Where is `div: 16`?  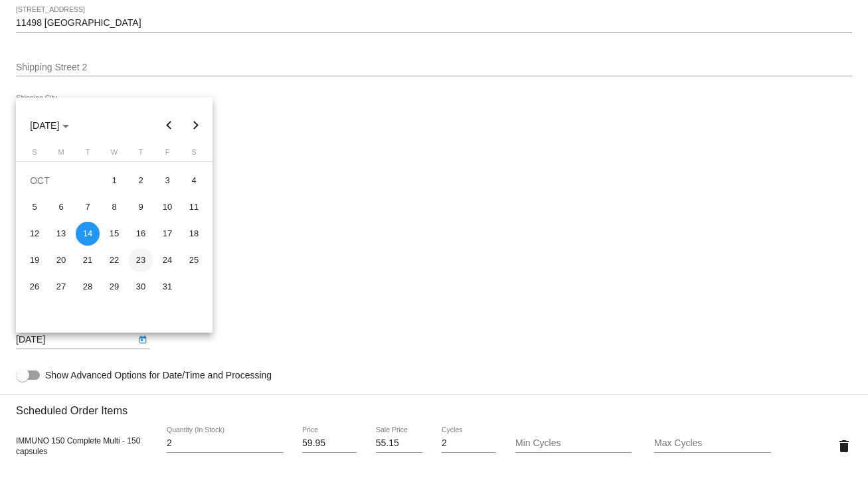 div: 16 is located at coordinates (141, 233).